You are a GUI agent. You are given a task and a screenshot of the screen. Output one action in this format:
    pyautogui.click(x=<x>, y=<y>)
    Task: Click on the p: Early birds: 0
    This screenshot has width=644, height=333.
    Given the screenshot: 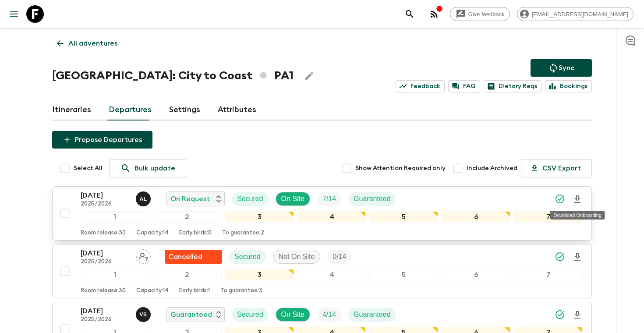 What is the action you would take?
    pyautogui.click(x=196, y=233)
    